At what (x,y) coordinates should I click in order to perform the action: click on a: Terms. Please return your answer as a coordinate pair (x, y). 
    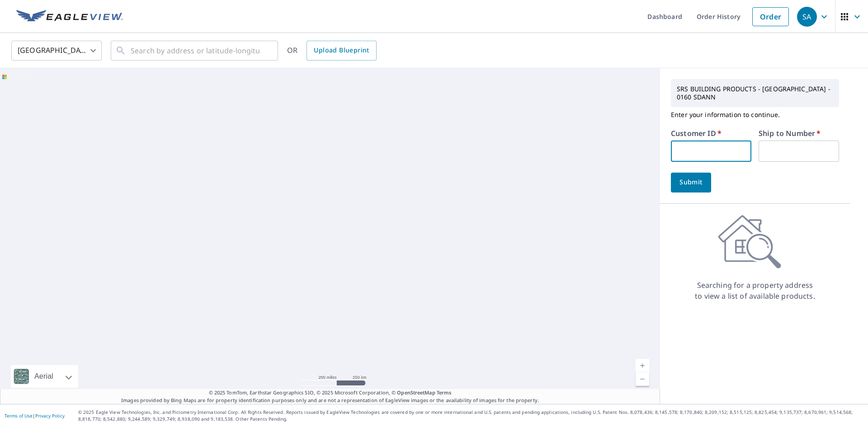
    Looking at the image, I should click on (444, 393).